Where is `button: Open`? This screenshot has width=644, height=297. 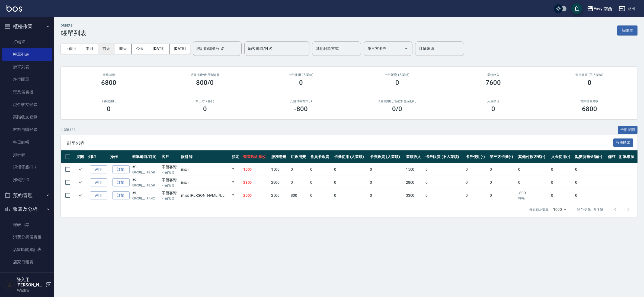 button: Open is located at coordinates (406, 48).